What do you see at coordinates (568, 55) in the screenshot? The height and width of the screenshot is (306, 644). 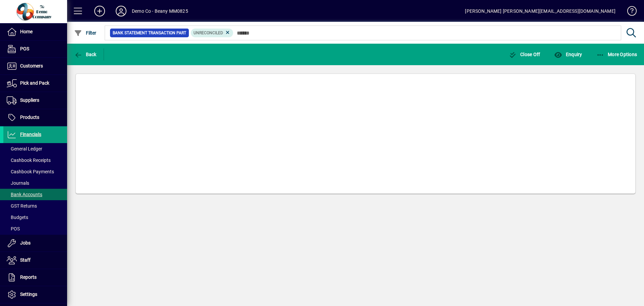 I see `span: Enquiry` at bounding box center [568, 55].